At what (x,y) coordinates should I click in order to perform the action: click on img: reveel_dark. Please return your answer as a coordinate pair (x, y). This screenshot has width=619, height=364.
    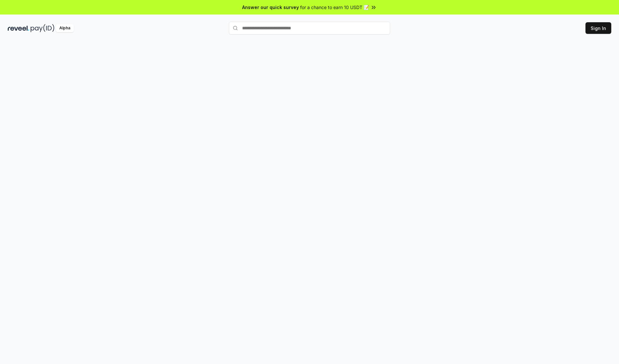
    Looking at the image, I should click on (18, 28).